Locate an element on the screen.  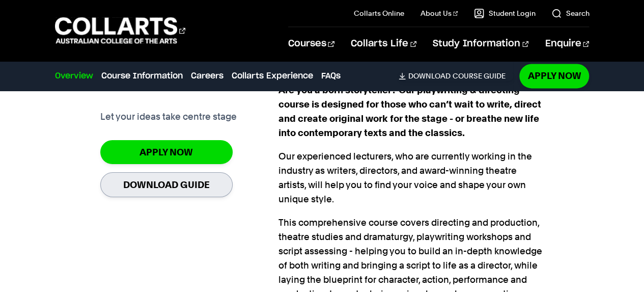
a: Collarts Experience is located at coordinates (273, 75).